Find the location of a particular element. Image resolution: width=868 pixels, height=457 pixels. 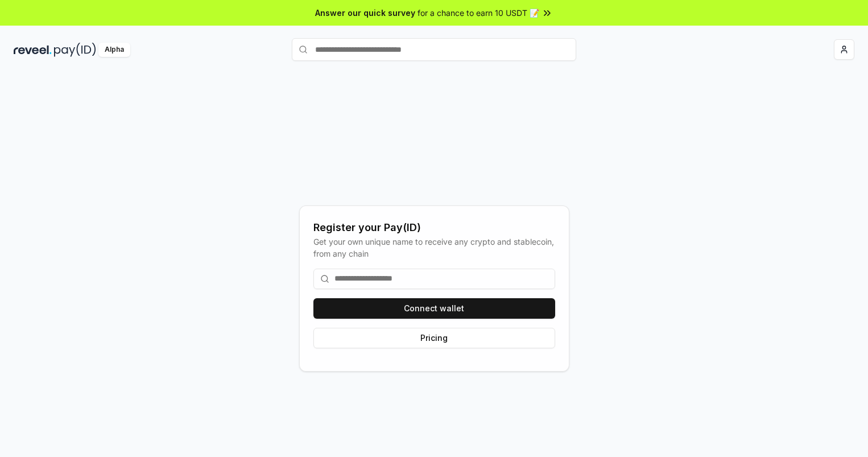

img: reveel_dark is located at coordinates (32, 49).